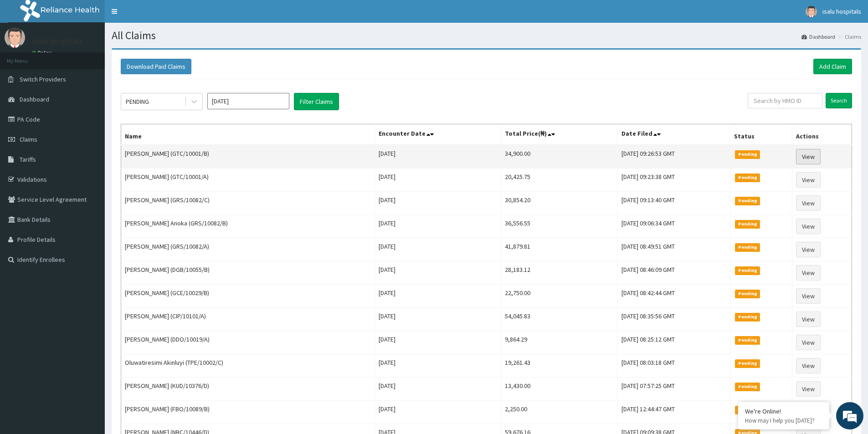 The height and width of the screenshot is (434, 868). What do you see at coordinates (560, 366) in the screenshot?
I see `td: 19,261.43` at bounding box center [560, 366].